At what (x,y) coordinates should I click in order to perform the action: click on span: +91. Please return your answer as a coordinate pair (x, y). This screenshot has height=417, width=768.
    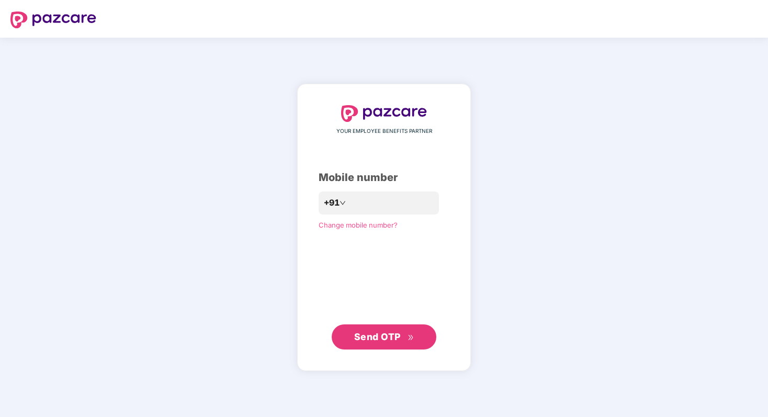
    Looking at the image, I should click on (332, 202).